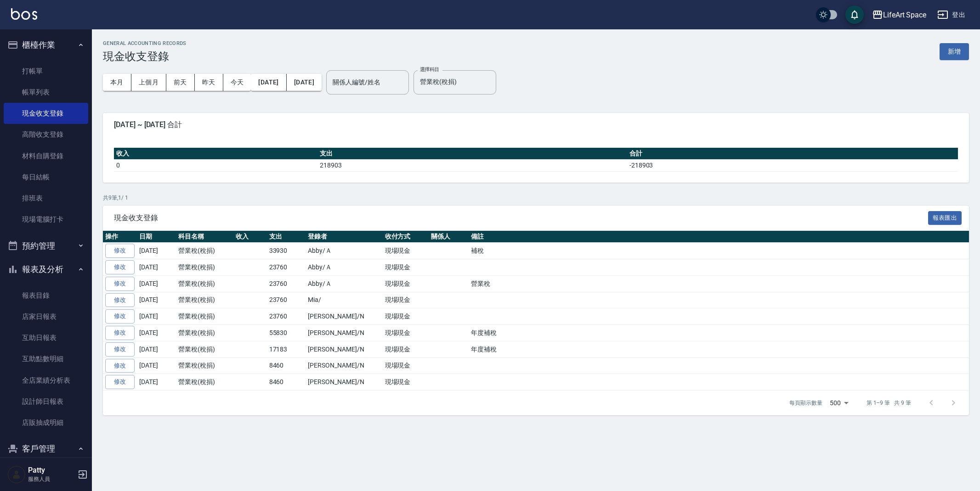 This screenshot has width=980, height=491. I want to click on th: 支出, so click(286, 237).